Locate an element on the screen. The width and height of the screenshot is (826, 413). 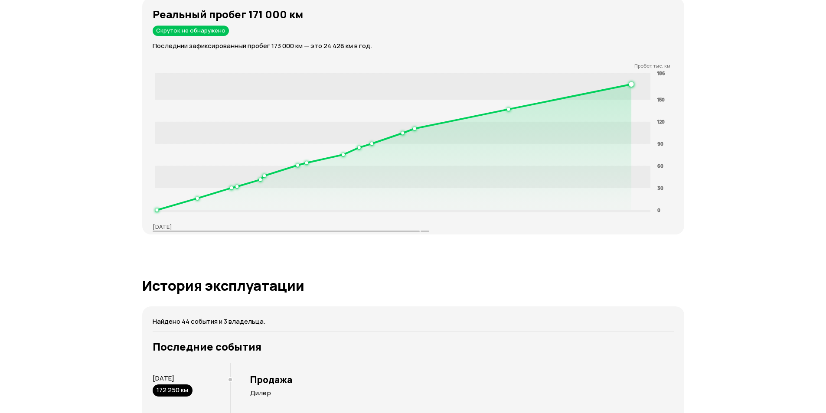
h1: История эксплуатации is located at coordinates (413, 286).